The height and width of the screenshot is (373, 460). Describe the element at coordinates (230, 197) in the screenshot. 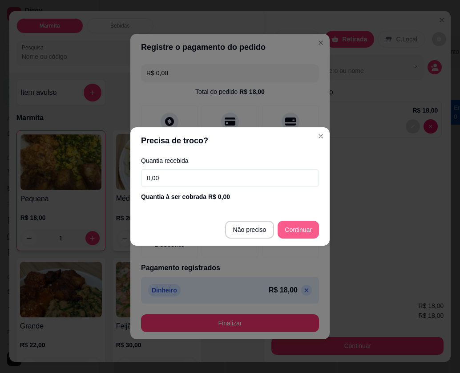

I see `div: Quantia à ser cobrada R$ 0,00` at that location.